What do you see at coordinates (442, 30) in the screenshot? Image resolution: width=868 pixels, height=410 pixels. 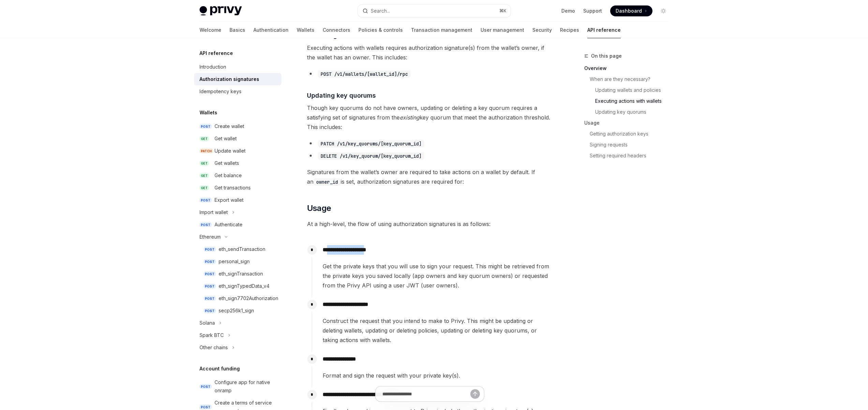 I see `a: Transaction management` at bounding box center [442, 30].